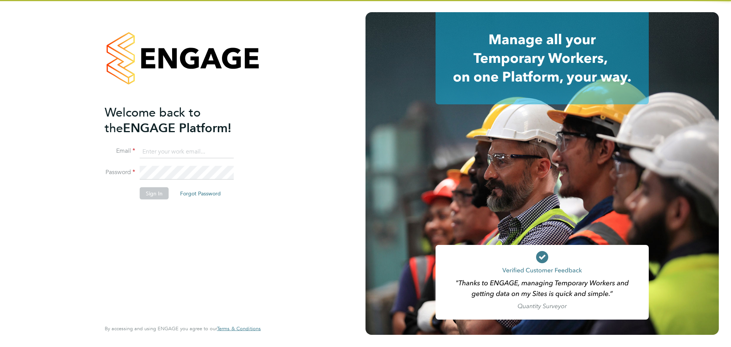 This screenshot has width=731, height=347. What do you see at coordinates (179, 120) in the screenshot?
I see `h2: ENGAGE Platform!` at bounding box center [179, 120].